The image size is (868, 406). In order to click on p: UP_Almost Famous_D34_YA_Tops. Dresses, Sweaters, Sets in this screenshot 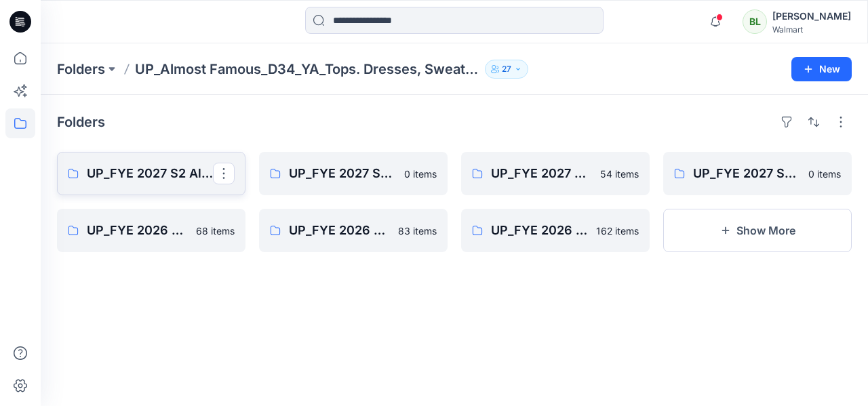, I will do `click(307, 69)`.